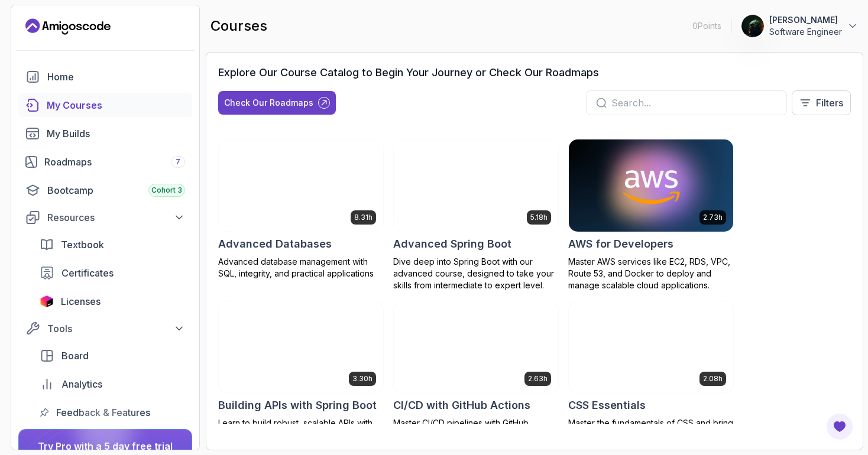 This screenshot has width=868, height=455. What do you see at coordinates (105, 77) in the screenshot?
I see `a: home` at bounding box center [105, 77].